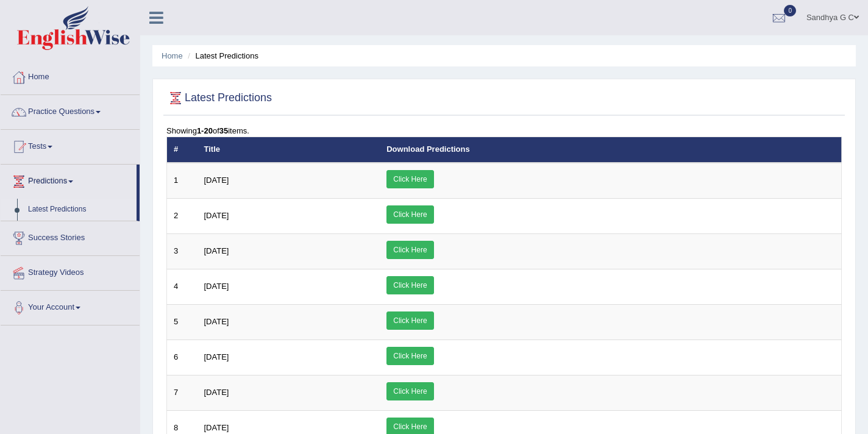  I want to click on a: Predictions, so click(69, 180).